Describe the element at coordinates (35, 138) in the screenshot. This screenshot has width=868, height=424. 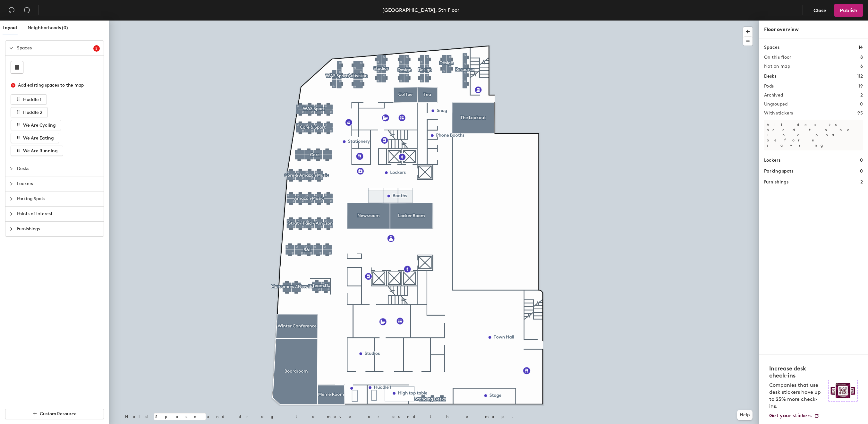
I see `button: We Are Eating` at that location.